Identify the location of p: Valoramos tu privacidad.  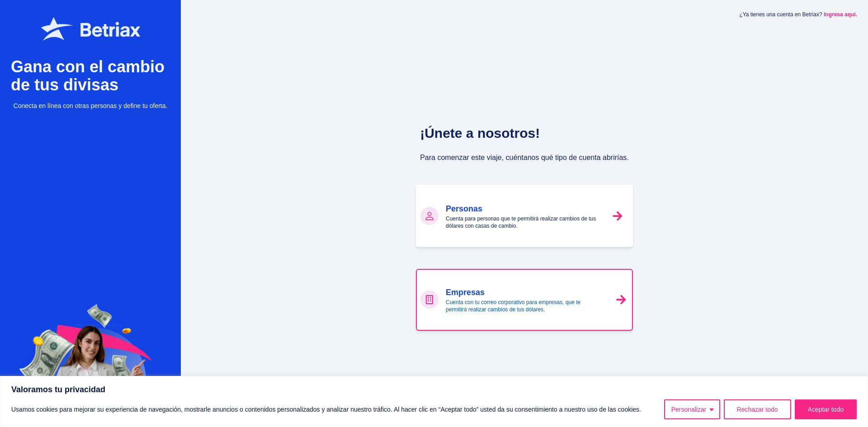
(434, 390).